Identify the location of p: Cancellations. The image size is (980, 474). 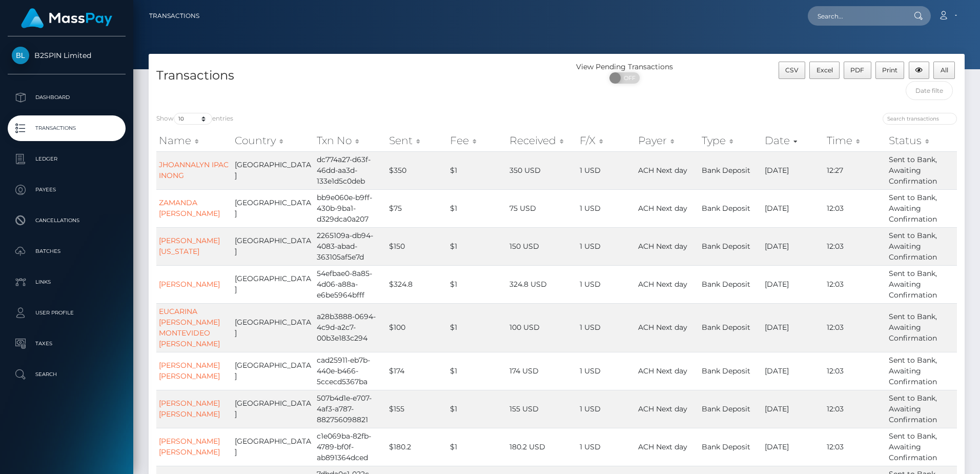
(66, 220).